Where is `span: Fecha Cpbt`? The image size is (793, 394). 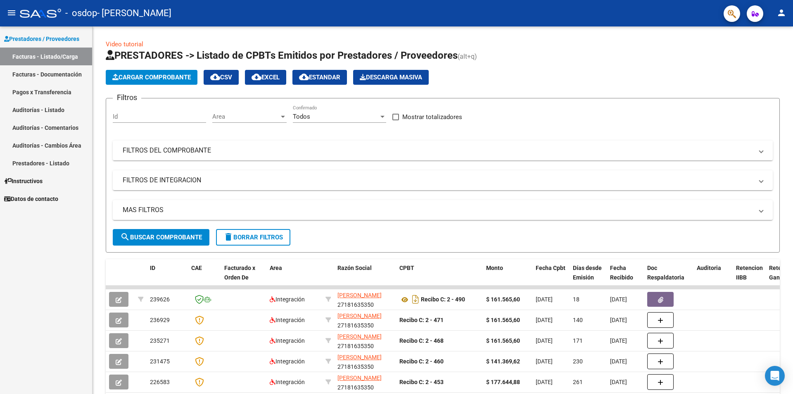
span: Fecha Cpbt is located at coordinates (551, 268).